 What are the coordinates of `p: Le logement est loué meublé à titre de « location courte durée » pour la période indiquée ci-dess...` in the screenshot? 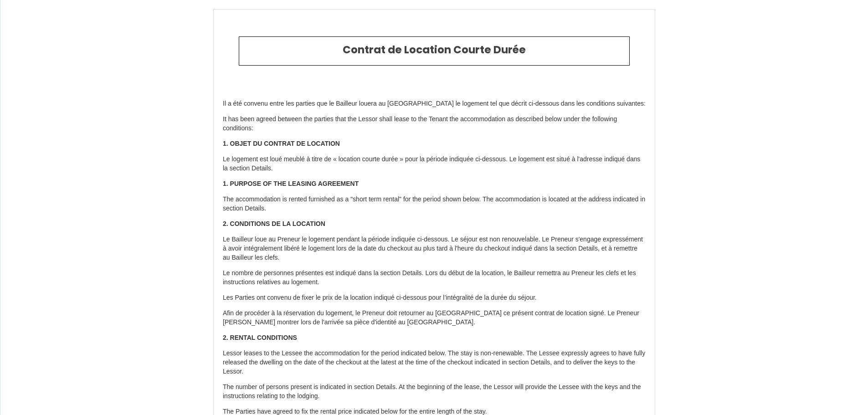 It's located at (434, 164).